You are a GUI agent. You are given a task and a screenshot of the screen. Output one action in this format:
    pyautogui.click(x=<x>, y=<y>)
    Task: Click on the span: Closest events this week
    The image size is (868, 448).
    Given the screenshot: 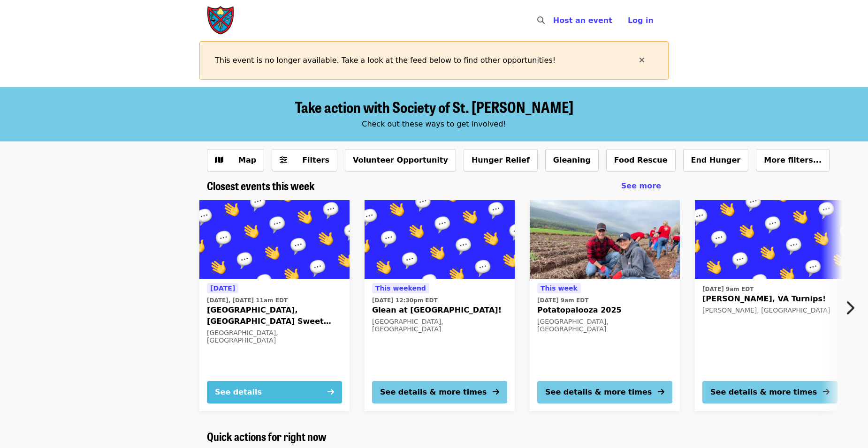 What is the action you would take?
    pyautogui.click(x=261, y=185)
    